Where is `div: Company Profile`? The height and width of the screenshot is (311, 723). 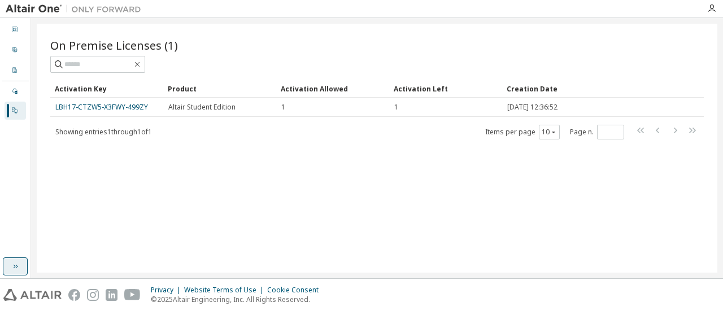 div: Company Profile is located at coordinates (15, 71).